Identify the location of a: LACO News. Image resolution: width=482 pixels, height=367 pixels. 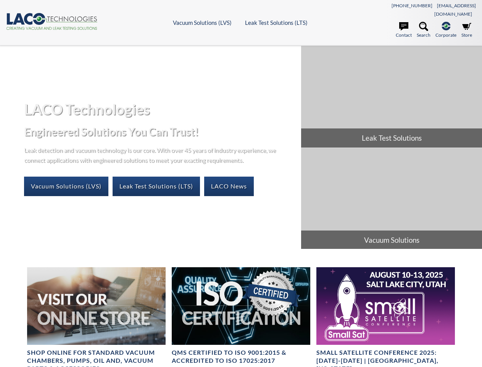
(229, 186).